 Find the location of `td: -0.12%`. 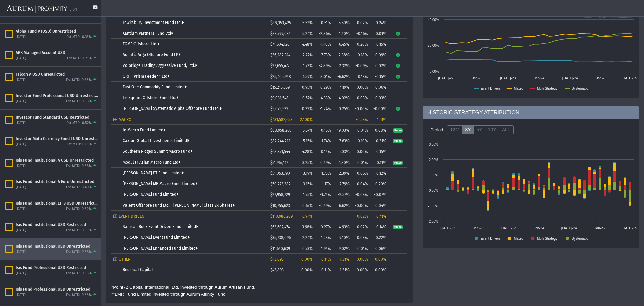

td: -0.12% is located at coordinates (380, 173).